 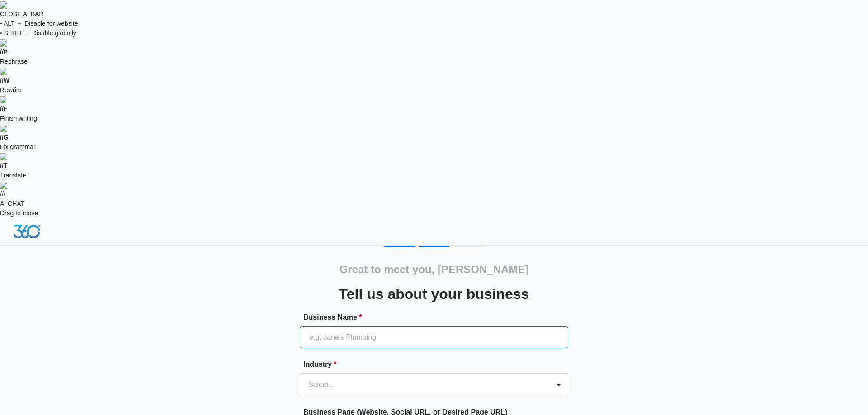 What do you see at coordinates (434, 337) in the screenshot?
I see `input: e.g. Jane's Plumbing` at bounding box center [434, 337].